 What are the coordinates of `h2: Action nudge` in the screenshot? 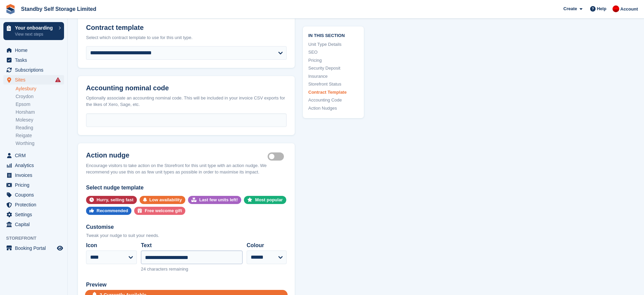 It's located at (177, 155).